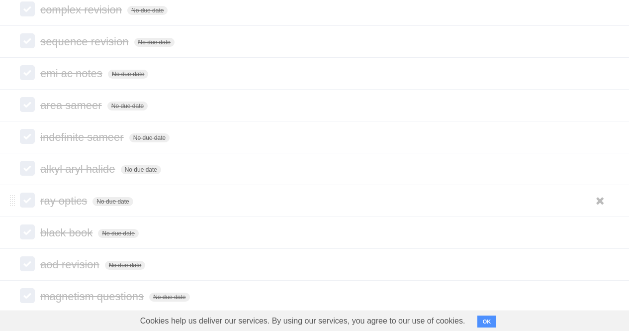 The width and height of the screenshot is (629, 331). What do you see at coordinates (72, 105) in the screenshot?
I see `span: area sameer` at bounding box center [72, 105].